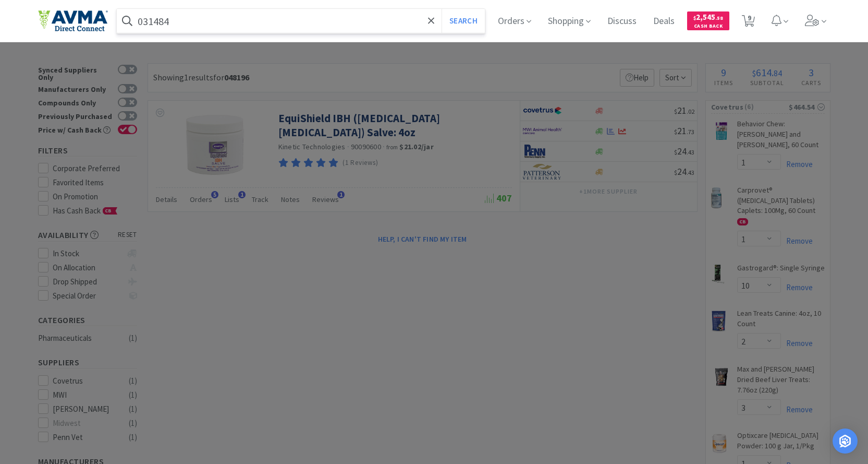  I want to click on button: Search, so click(463, 21).